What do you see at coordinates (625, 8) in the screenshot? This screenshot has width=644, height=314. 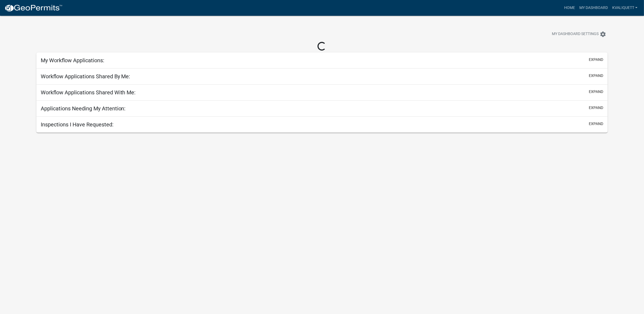 I see `a: kvaliquett` at bounding box center [625, 8].